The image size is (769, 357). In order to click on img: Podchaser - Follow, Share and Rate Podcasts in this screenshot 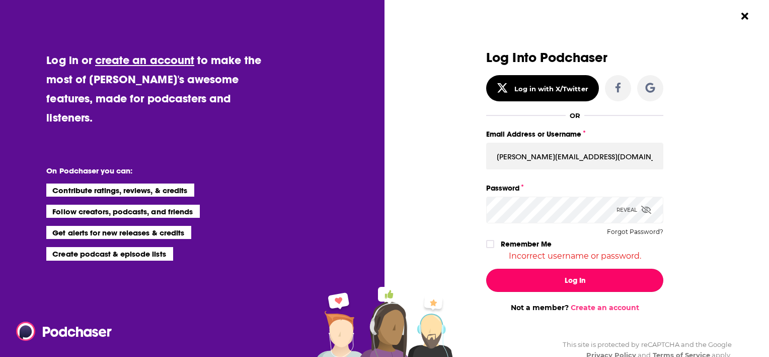, I will do `click(64, 331)`.